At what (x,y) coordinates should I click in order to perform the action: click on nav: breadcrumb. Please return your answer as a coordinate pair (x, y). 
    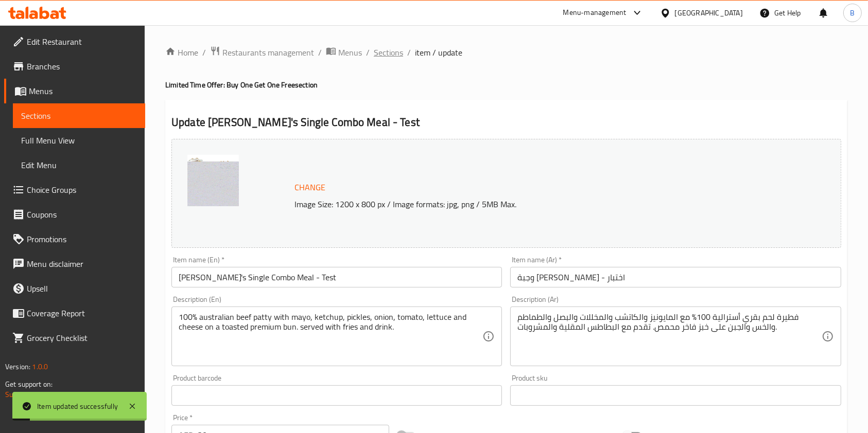
    Looking at the image, I should click on (506, 52).